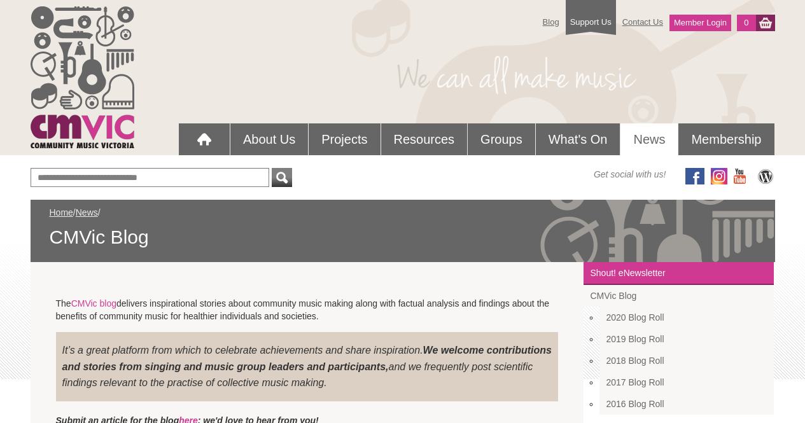 The height and width of the screenshot is (423, 805). Describe the element at coordinates (686, 339) in the screenshot. I see `a: 2019 Blog Roll` at that location.